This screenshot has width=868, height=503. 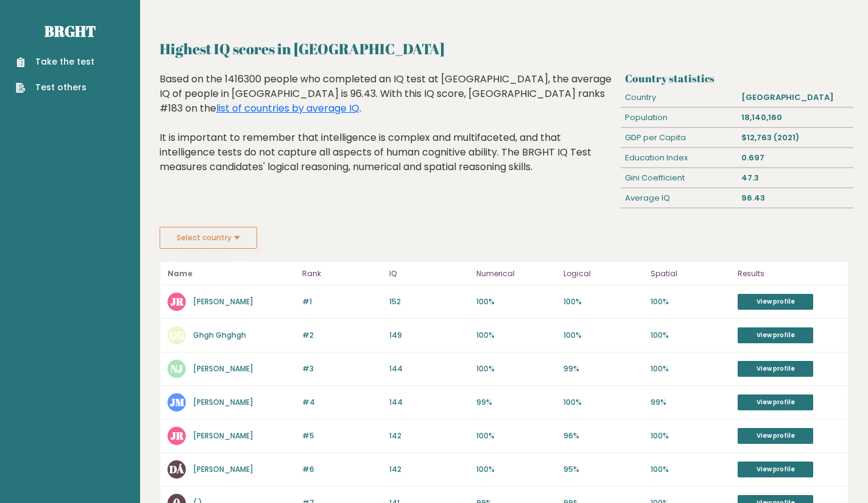 What do you see at coordinates (208, 238) in the screenshot?
I see `button: Select country` at bounding box center [208, 238].